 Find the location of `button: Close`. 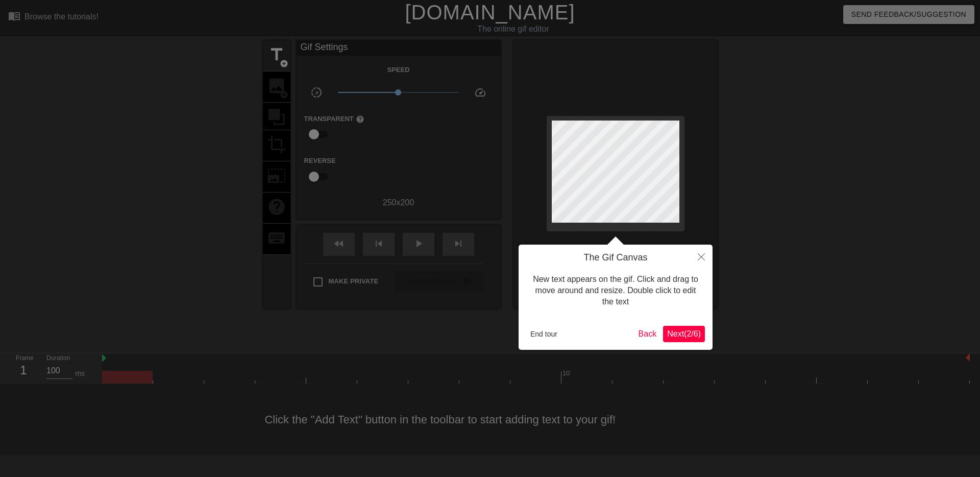

button: Close is located at coordinates (701, 257).